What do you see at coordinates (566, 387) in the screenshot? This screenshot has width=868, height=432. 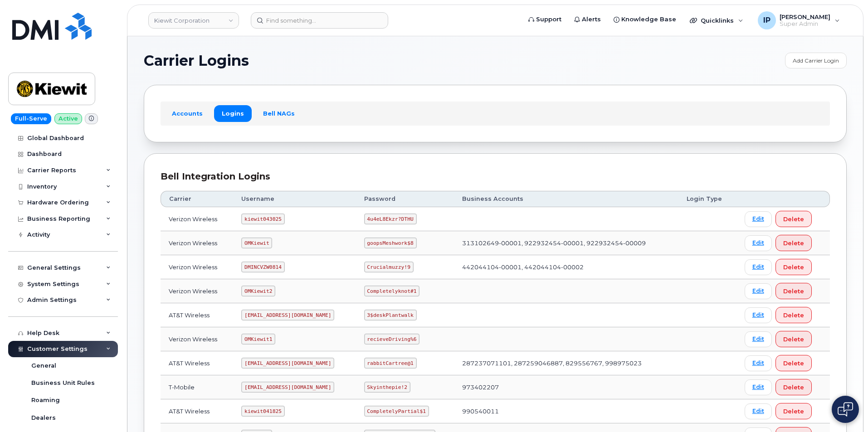 I see `td: 973402207` at bounding box center [566, 387].